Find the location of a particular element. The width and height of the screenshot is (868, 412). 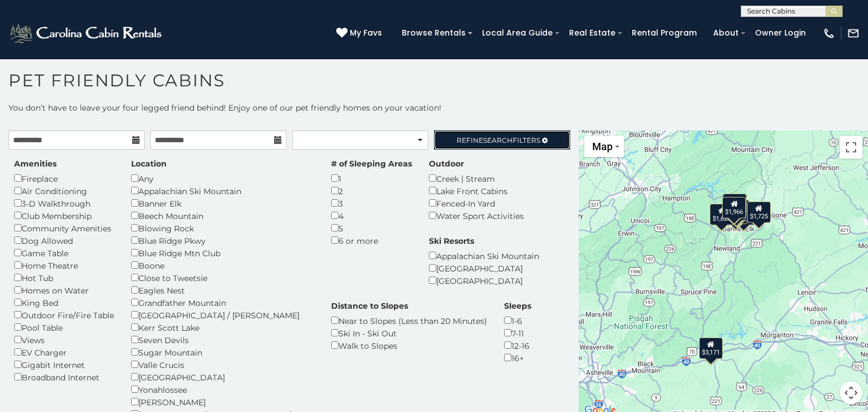

button: Toggle fullscreen view is located at coordinates (851, 147).